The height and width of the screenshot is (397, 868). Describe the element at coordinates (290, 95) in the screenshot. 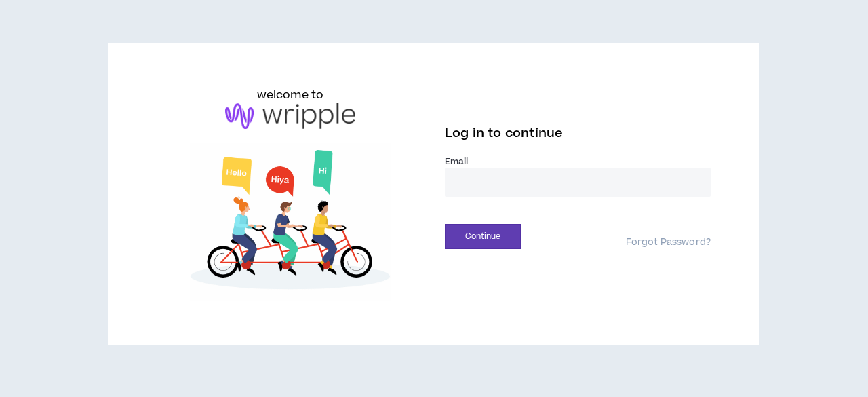

I see `h6: welcome to` at that location.